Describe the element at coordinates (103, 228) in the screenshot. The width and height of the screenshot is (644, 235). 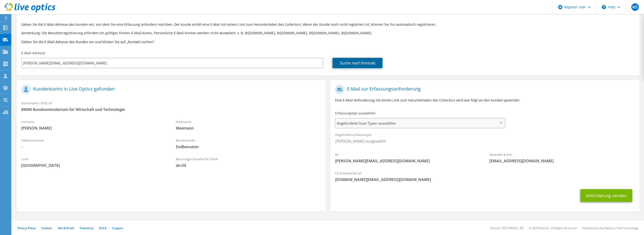
I see `a: EULA` at that location.